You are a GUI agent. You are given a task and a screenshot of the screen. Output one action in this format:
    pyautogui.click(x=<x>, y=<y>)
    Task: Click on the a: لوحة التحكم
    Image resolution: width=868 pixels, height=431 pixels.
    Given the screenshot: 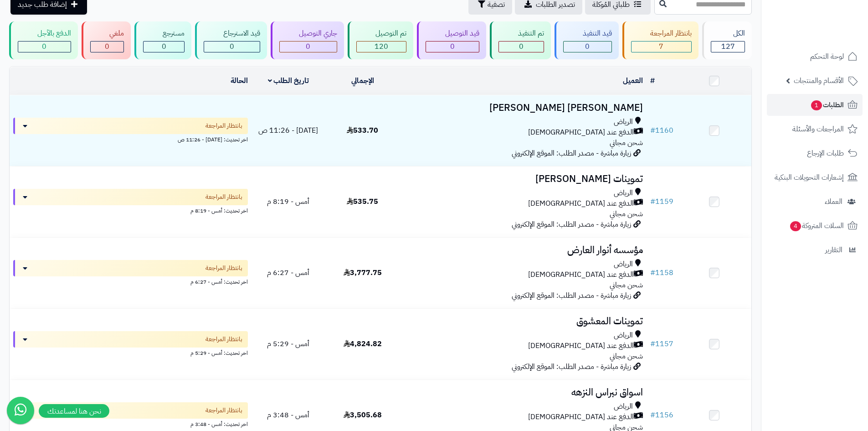 What is the action you would take?
    pyautogui.click(x=815, y=56)
    